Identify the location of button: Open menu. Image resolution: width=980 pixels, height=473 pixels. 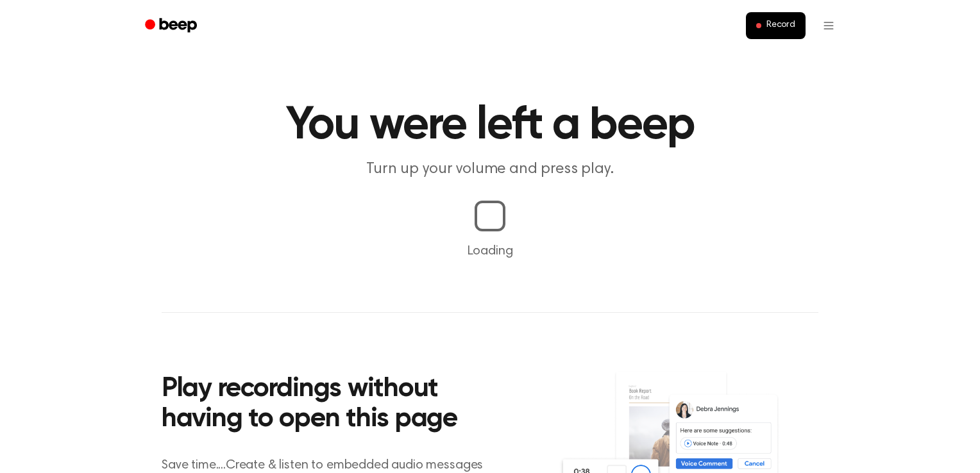
(828, 26).